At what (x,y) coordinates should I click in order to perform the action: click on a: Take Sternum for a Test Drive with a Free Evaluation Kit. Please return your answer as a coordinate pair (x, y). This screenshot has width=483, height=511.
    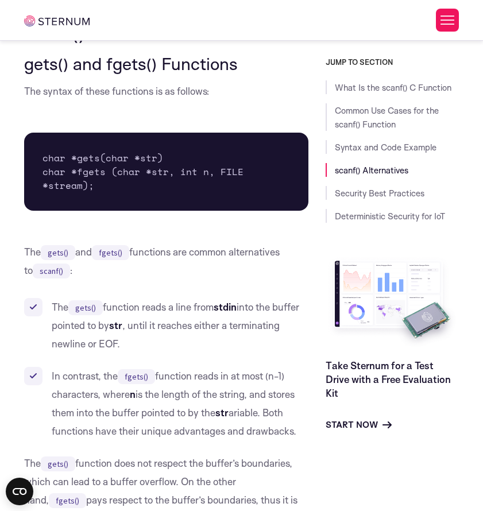
    Looking at the image, I should click on (388, 379).